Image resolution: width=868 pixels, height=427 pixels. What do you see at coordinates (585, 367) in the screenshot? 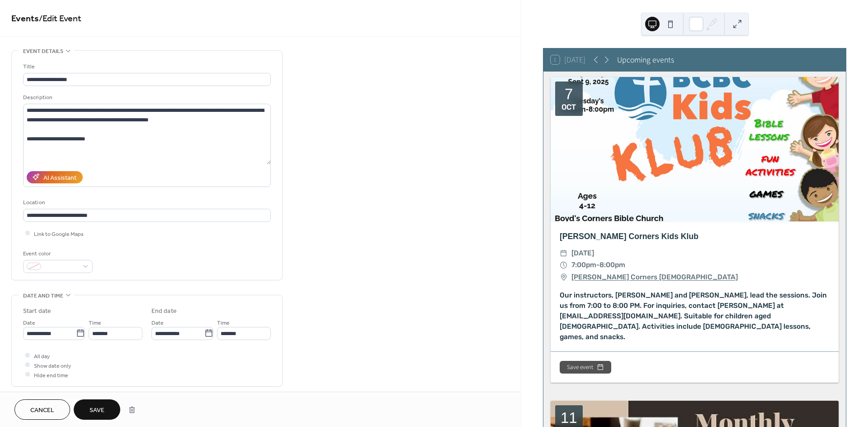
I see `button: Save event` at bounding box center [585, 367].